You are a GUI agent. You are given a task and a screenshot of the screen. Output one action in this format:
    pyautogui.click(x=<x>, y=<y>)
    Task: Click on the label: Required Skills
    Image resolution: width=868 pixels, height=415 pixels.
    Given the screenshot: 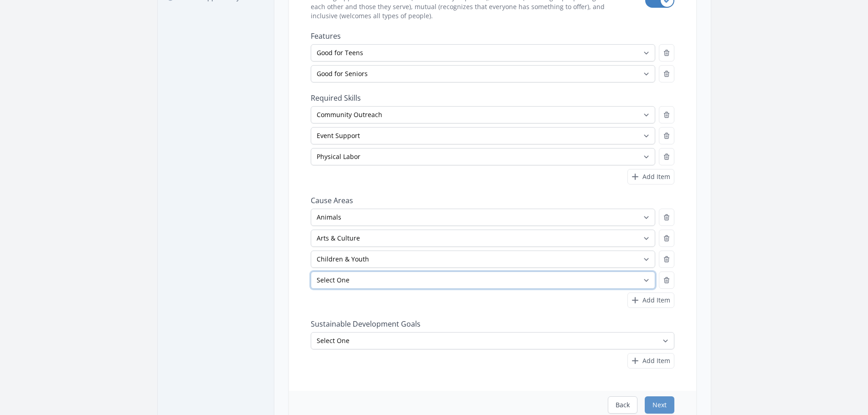 What is the action you would take?
    pyautogui.click(x=492, y=98)
    